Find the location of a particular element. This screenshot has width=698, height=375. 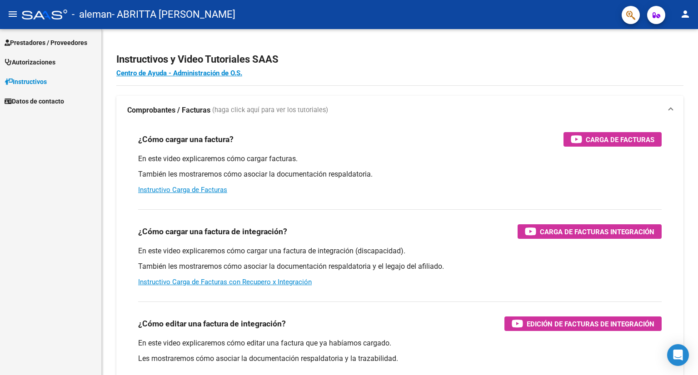

div: Open Intercom Messenger is located at coordinates (678, 355).